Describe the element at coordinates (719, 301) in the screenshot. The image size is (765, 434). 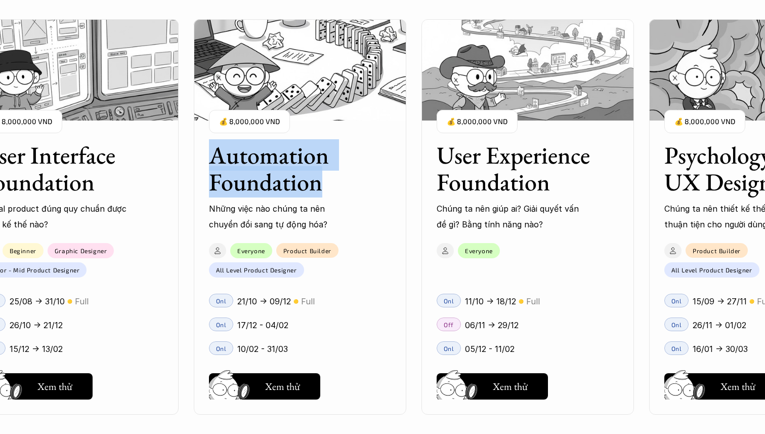
I see `p: 15/09 -> 27/11` at that location.